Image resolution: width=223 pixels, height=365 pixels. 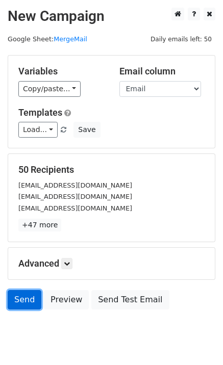 What do you see at coordinates (181, 39) in the screenshot?
I see `span: Daily emails left: 50` at bounding box center [181, 39].